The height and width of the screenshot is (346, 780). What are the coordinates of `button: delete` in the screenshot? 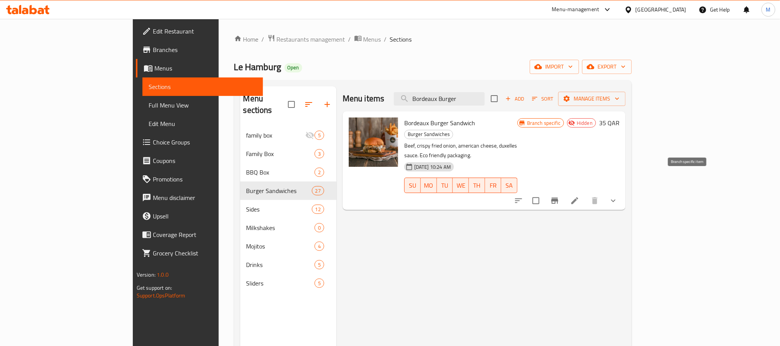 It's located at (595, 201).